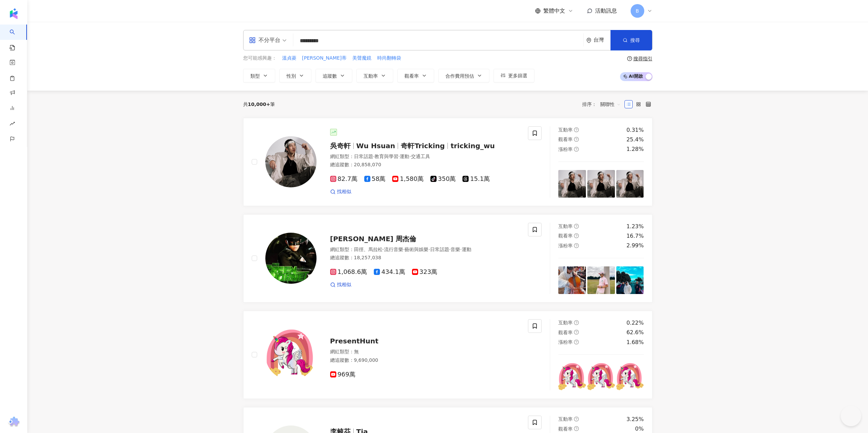  What do you see at coordinates (344, 285) in the screenshot?
I see `span: 找相似` at bounding box center [344, 285].